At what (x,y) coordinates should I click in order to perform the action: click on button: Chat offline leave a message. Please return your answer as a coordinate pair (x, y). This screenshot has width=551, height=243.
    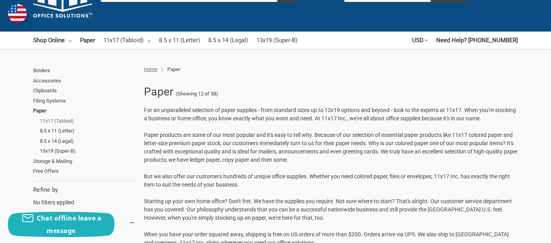
    Looking at the image, I should click on (61, 225).